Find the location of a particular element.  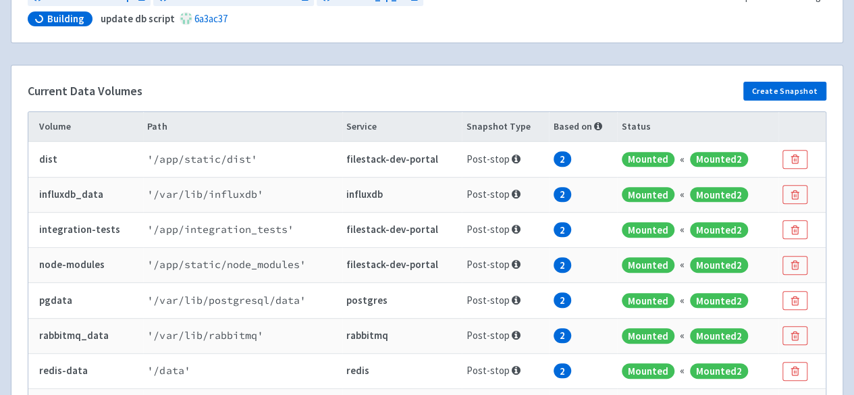

b: integration-tests is located at coordinates (80, 229).